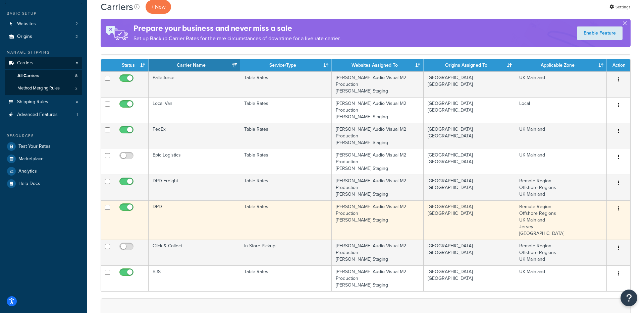 The image size is (644, 313). I want to click on th: Status: activate to sort column ascending, so click(132, 65).